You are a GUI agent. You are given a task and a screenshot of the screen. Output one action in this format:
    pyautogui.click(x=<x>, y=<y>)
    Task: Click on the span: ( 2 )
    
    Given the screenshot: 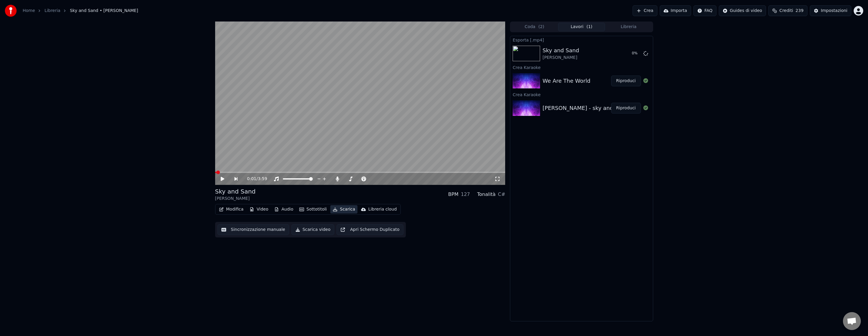 What is the action you would take?
    pyautogui.click(x=542, y=27)
    